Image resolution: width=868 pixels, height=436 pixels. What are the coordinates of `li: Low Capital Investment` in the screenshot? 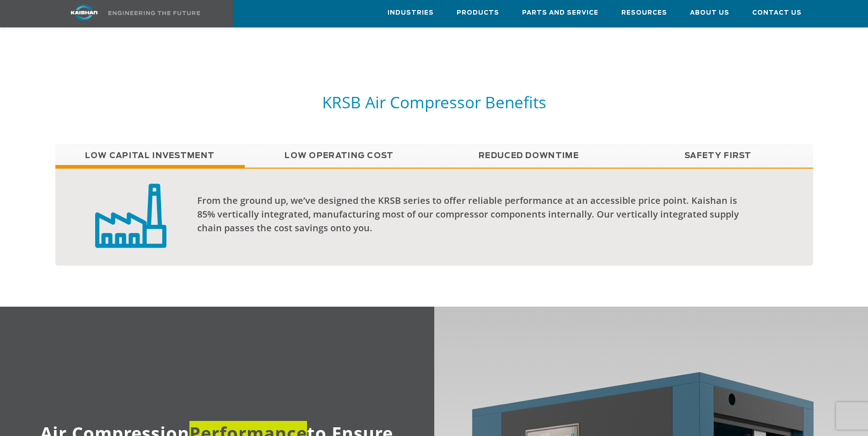 It's located at (150, 156).